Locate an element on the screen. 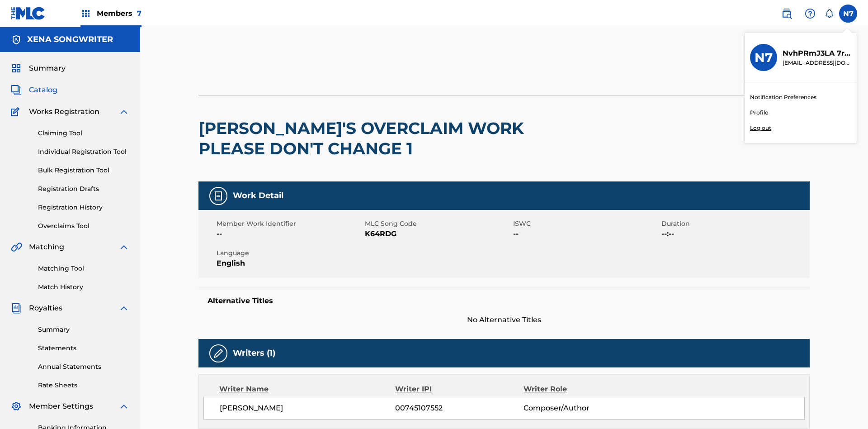 Image resolution: width=868 pixels, height=429 pixels. span: Member Settings is located at coordinates (61, 406).